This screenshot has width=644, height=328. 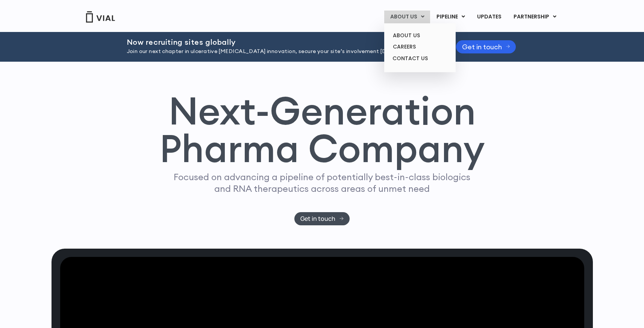 What do you see at coordinates (420, 59) in the screenshot?
I see `a: CONTACT US` at bounding box center [420, 59].